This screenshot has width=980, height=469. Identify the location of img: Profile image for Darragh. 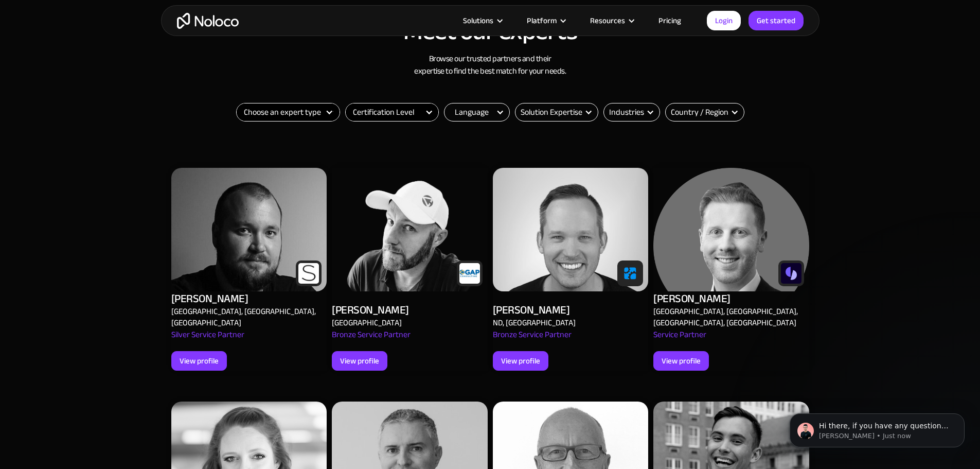
(31, 39).